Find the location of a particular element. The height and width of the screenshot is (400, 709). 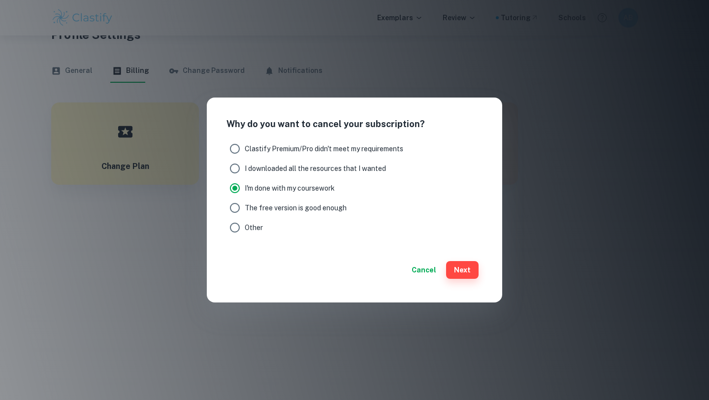

span: Clastify Premium/Pro didn't meet my requirements is located at coordinates (324, 149).